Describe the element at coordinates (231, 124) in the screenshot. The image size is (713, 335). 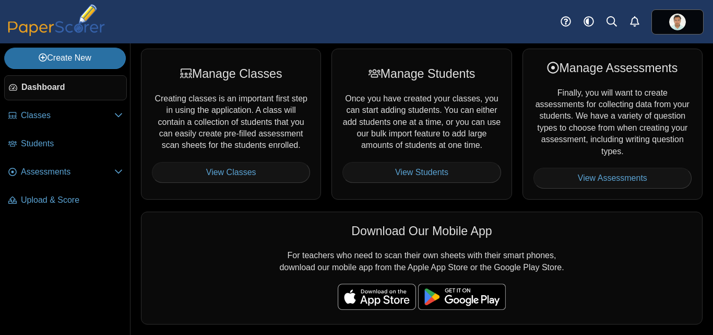
I see `div: Creating classes is an important first step in using the application. A class will contain a coll...` at that location.